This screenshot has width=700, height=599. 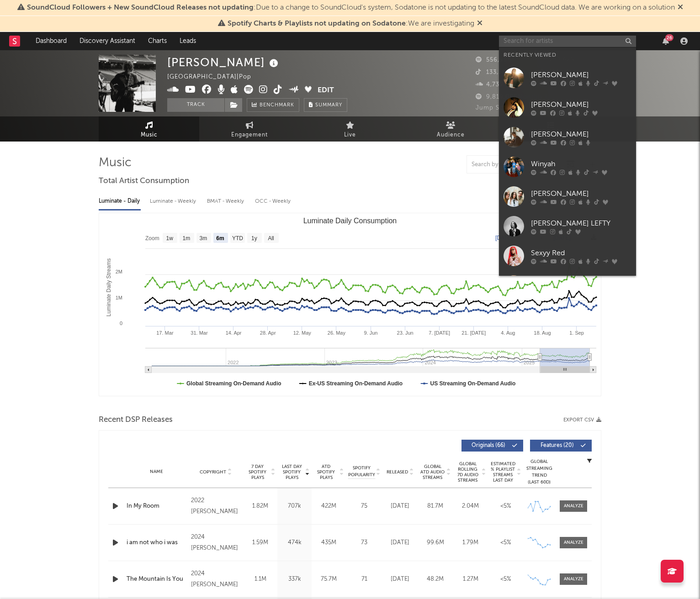 I want to click on text: 31. Mar, so click(x=199, y=333).